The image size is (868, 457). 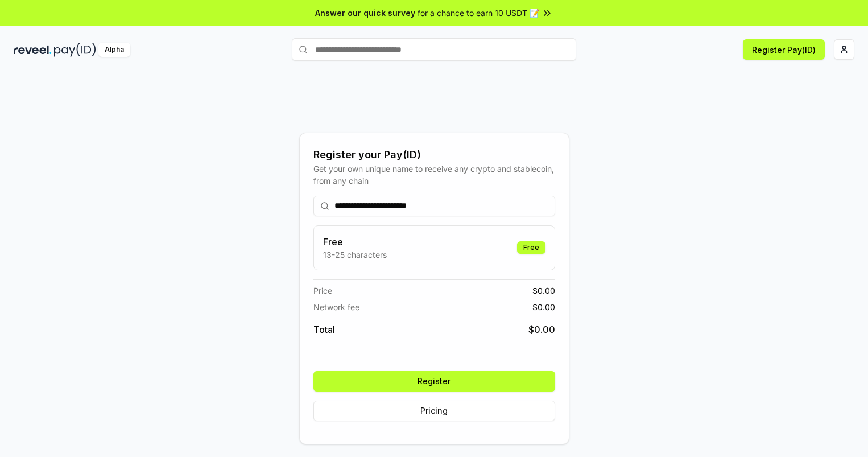 I want to click on img: pay_id, so click(x=75, y=50).